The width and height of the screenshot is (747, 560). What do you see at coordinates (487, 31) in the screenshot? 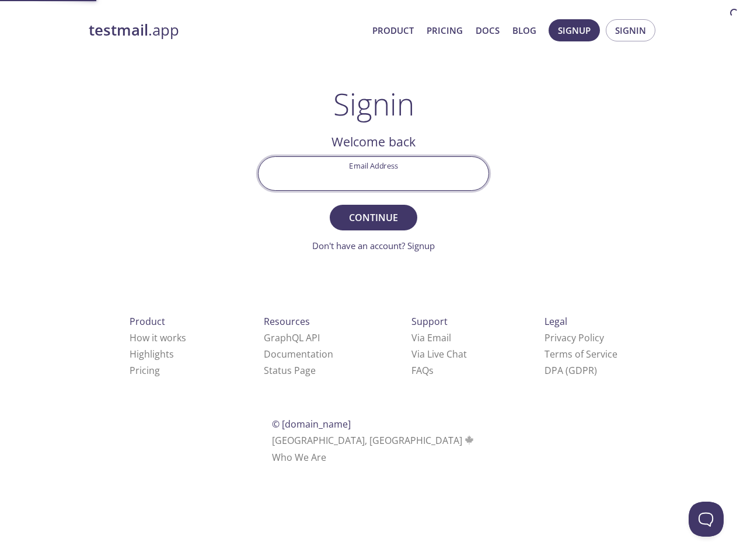
I see `a: Docs` at bounding box center [487, 31].